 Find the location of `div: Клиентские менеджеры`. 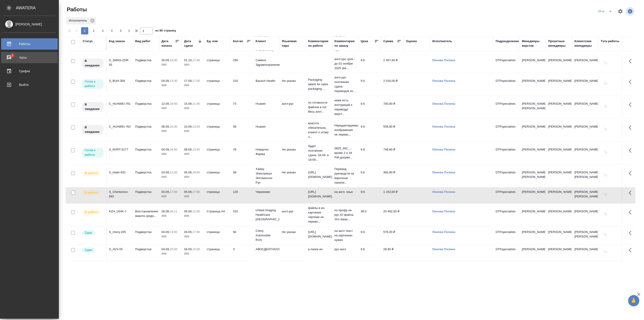

div: Клиентские менеджеры is located at coordinates (585, 44).